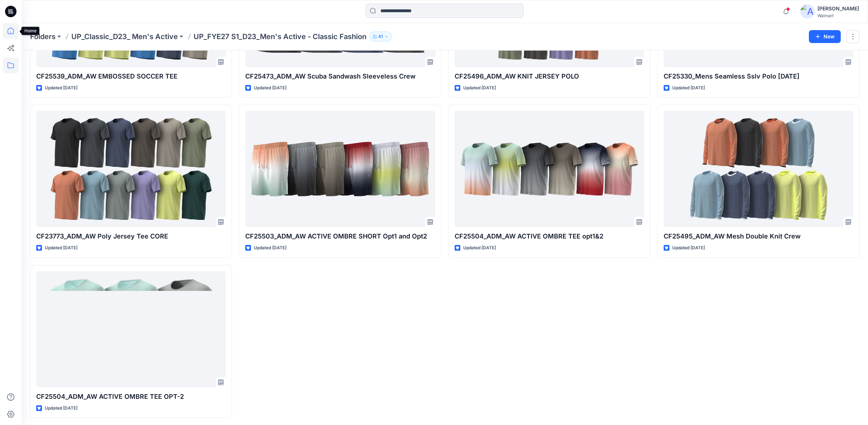 The height and width of the screenshot is (425, 868). Describe the element at coordinates (549, 236) in the screenshot. I see `p: CF25504_ADM_AW ACTIVE OMBRE TEE opt1&2` at that location.